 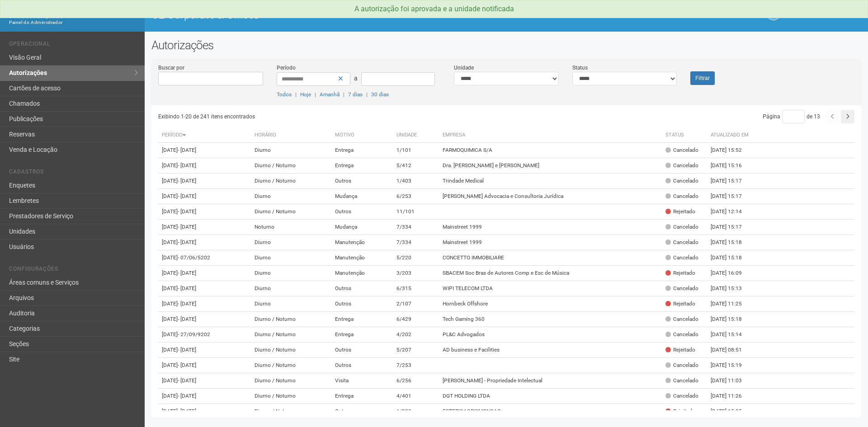 I want to click on td: 6/329, so click(x=416, y=412).